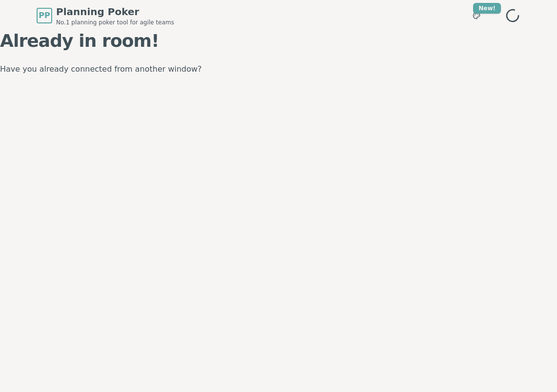 This screenshot has width=557, height=392. I want to click on div: New!, so click(486, 8).